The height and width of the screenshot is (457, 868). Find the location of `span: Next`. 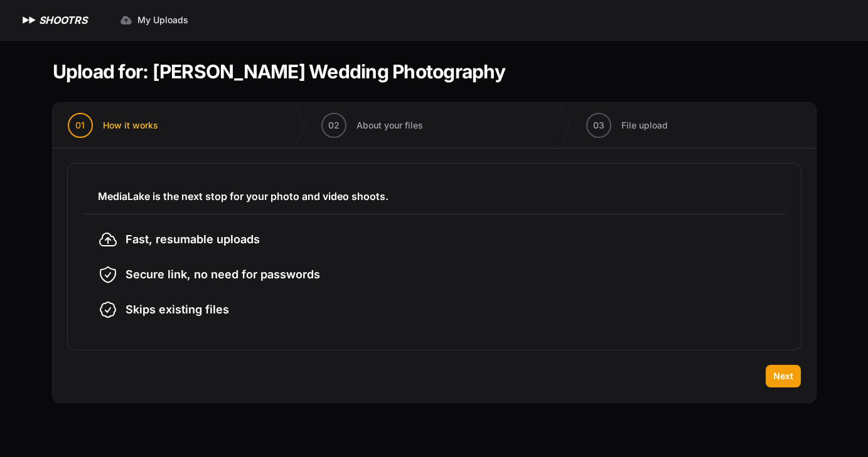

span: Next is located at coordinates (783, 377).